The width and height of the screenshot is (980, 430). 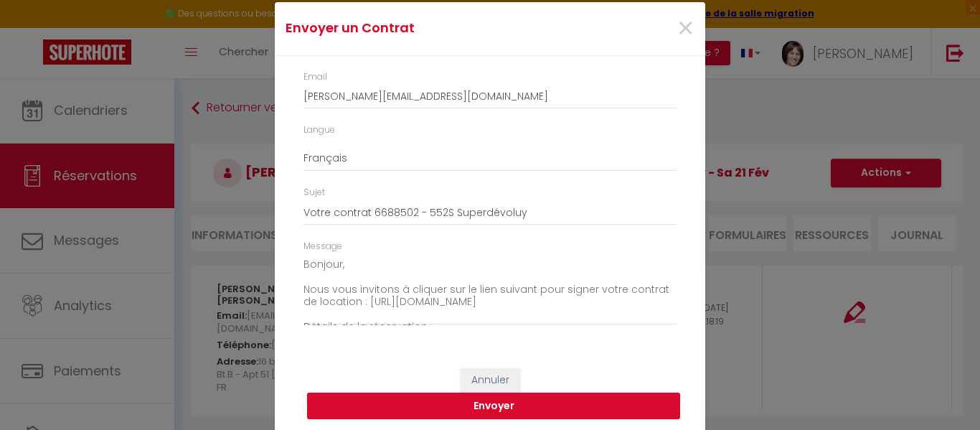 What do you see at coordinates (314, 192) in the screenshot?
I see `label: Sujet` at bounding box center [314, 192].